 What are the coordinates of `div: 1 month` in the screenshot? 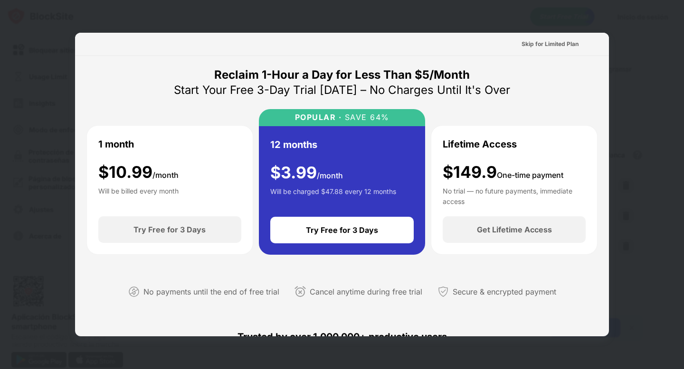 It's located at (116, 144).